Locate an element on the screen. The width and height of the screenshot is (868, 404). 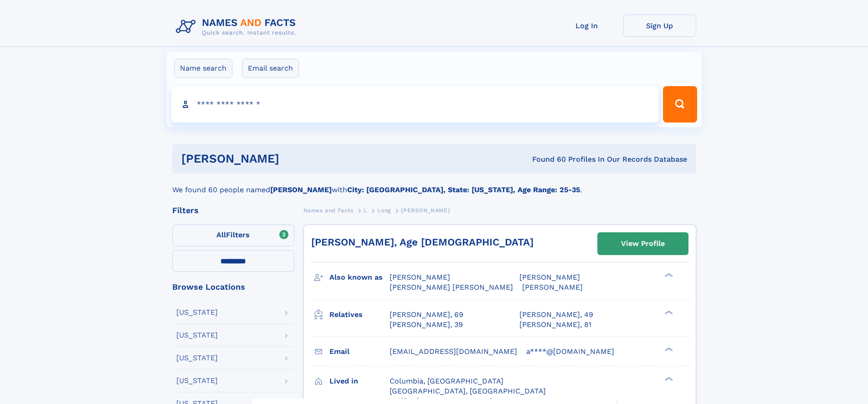
h3: Relatives is located at coordinates (359, 315).